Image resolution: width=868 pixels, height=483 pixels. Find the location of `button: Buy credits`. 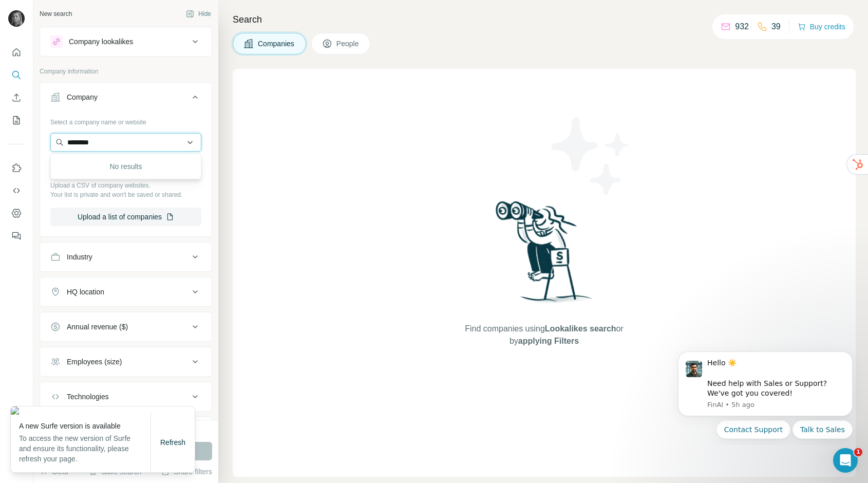

button: Buy credits is located at coordinates (821, 26).